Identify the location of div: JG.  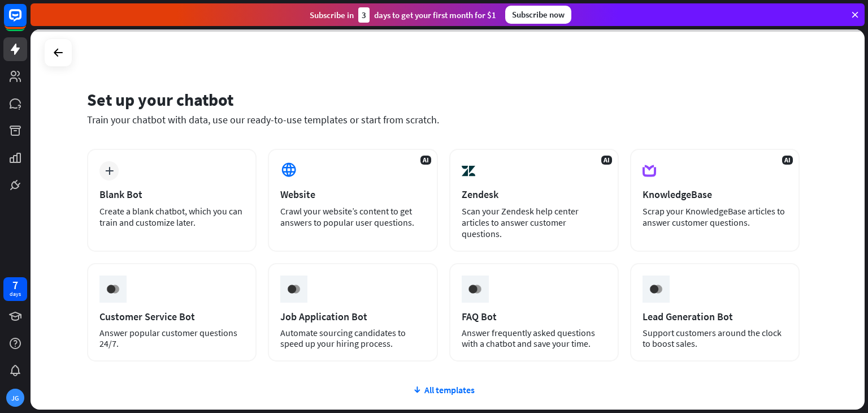
(15, 398).